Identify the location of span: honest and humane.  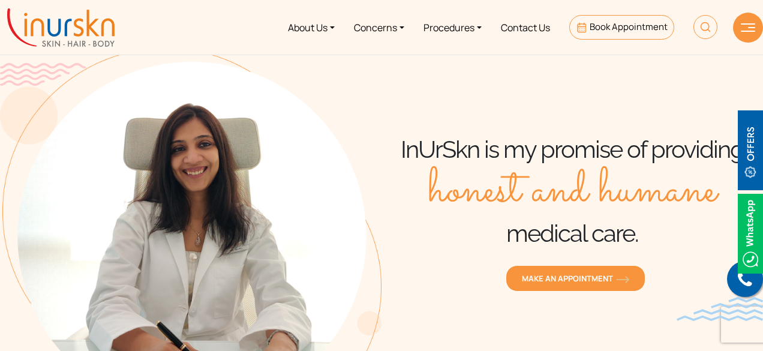
(572, 191).